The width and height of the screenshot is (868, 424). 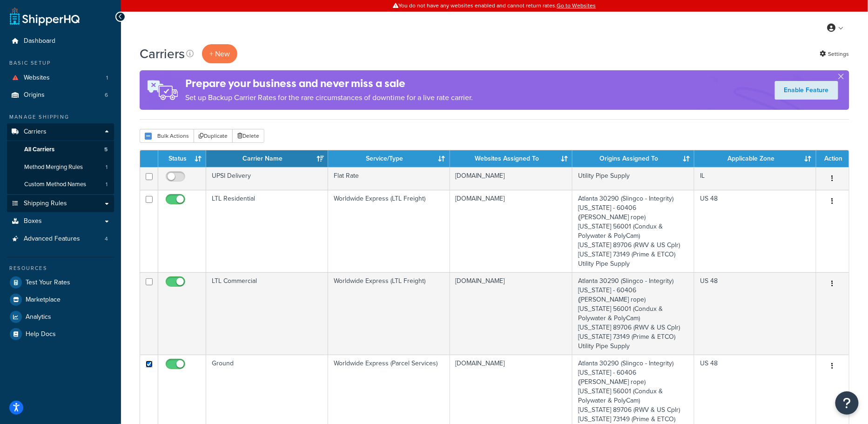 I want to click on div: Basic Setup, so click(x=60, y=63).